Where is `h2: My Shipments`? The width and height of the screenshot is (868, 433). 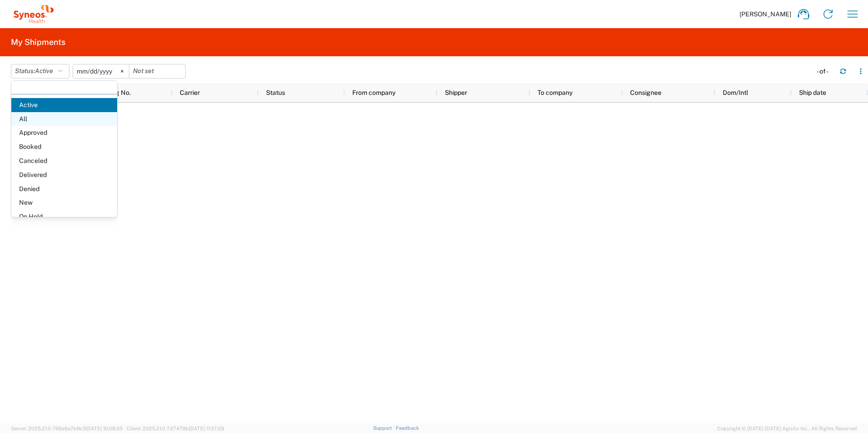 h2: My Shipments is located at coordinates (38, 42).